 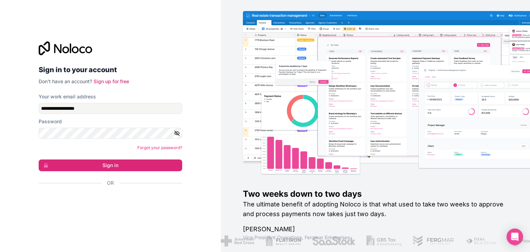 I want to click on span: Don't have an account?, so click(x=65, y=81).